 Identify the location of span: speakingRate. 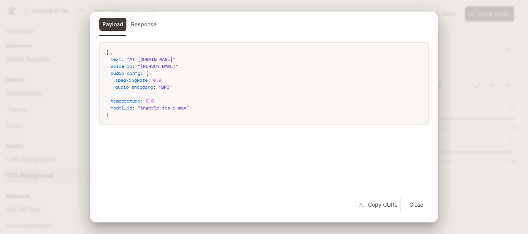
(131, 80).